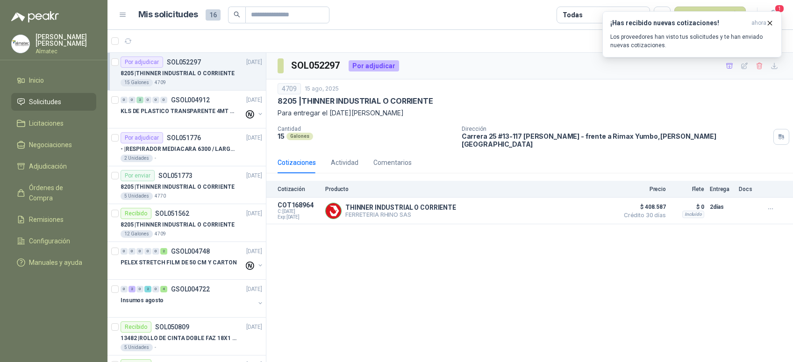  I want to click on p: - | RESPIRADOR MEDIACARA 6300 / LARGE - TALLA GRANDE, so click(179, 149).